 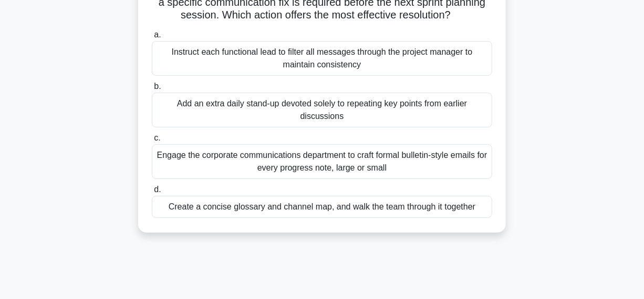 I want to click on div: Engage the corporate communications department to craft formal bulletin-style emails for every pr..., so click(x=322, y=162).